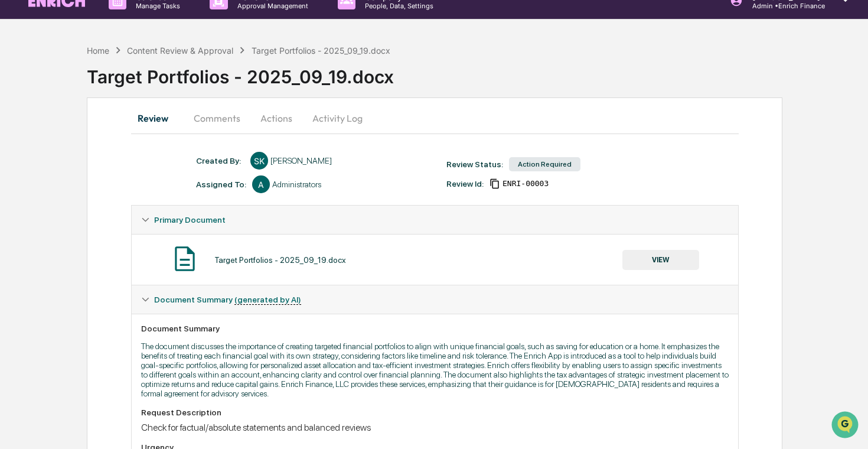 This screenshot has height=449, width=868. I want to click on u: (generated by AI), so click(268, 299).